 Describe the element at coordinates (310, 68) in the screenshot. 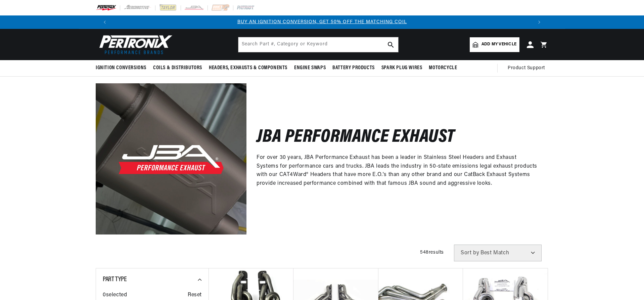

I see `span: Engine Swaps` at that location.